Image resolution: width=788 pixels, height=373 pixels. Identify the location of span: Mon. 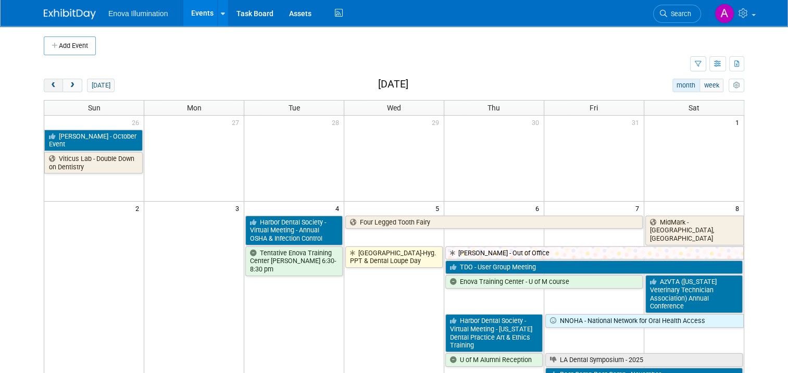
(194, 108).